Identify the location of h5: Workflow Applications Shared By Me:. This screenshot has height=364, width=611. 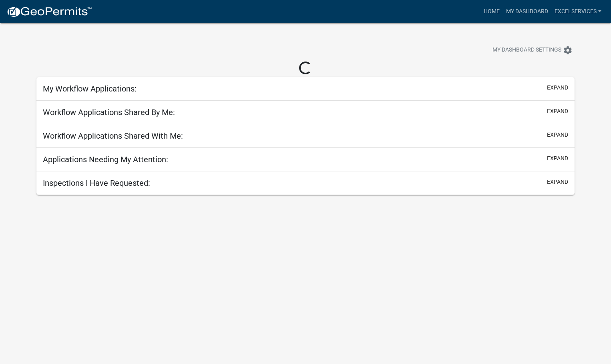
(109, 112).